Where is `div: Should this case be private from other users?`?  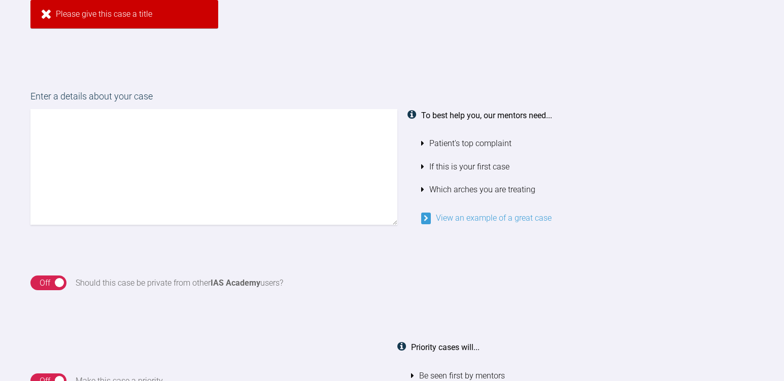 div: Should this case be private from other users? is located at coordinates (179, 283).